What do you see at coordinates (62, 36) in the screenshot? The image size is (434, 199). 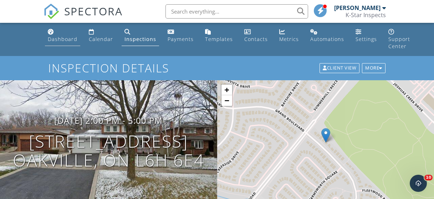 I see `a: Dashboard` at bounding box center [62, 36].